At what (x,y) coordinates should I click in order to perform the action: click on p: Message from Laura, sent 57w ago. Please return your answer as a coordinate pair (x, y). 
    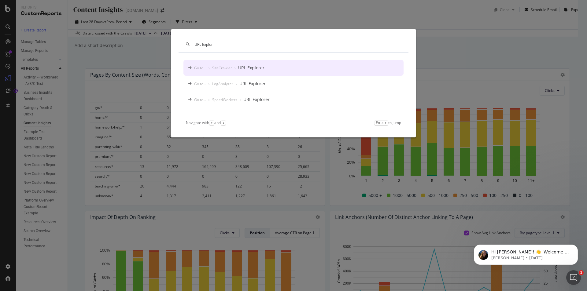
    Looking at the image, I should click on (66, 26).